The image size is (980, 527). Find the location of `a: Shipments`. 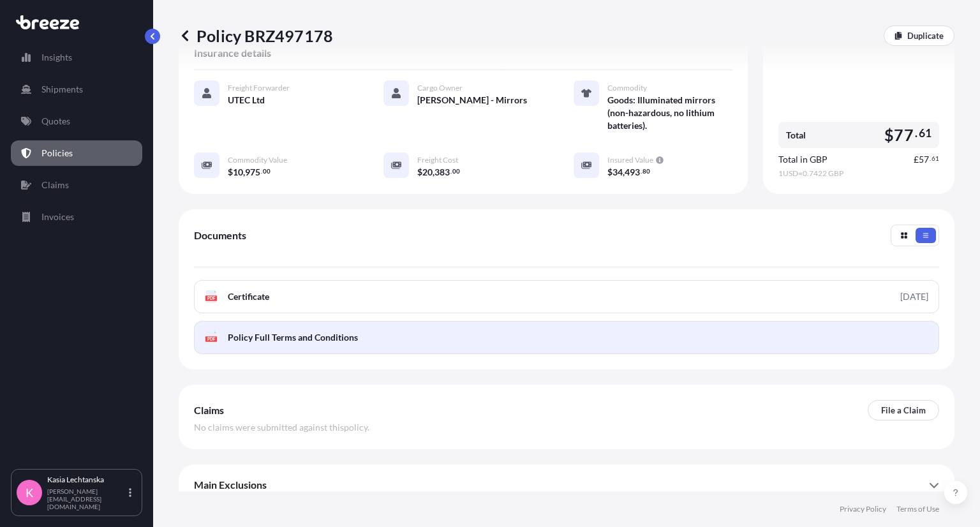

a: Shipments is located at coordinates (76, 90).